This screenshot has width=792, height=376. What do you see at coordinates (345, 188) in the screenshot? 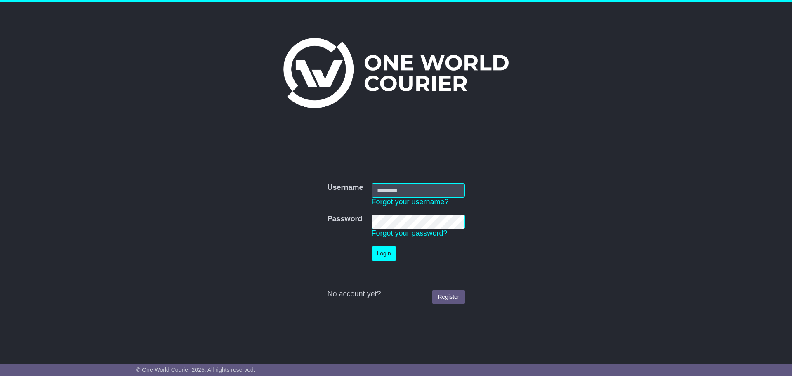
I see `label: Username` at bounding box center [345, 188].